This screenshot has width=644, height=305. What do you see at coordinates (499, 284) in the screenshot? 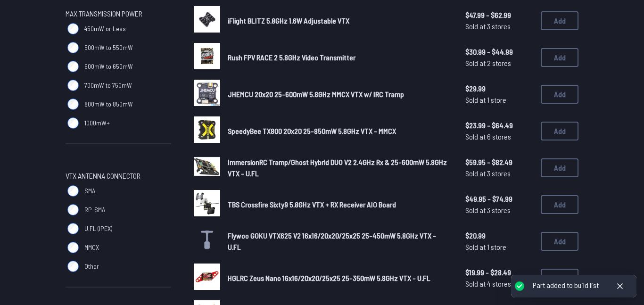
I see `span: Sold at 4 stores` at bounding box center [499, 284].